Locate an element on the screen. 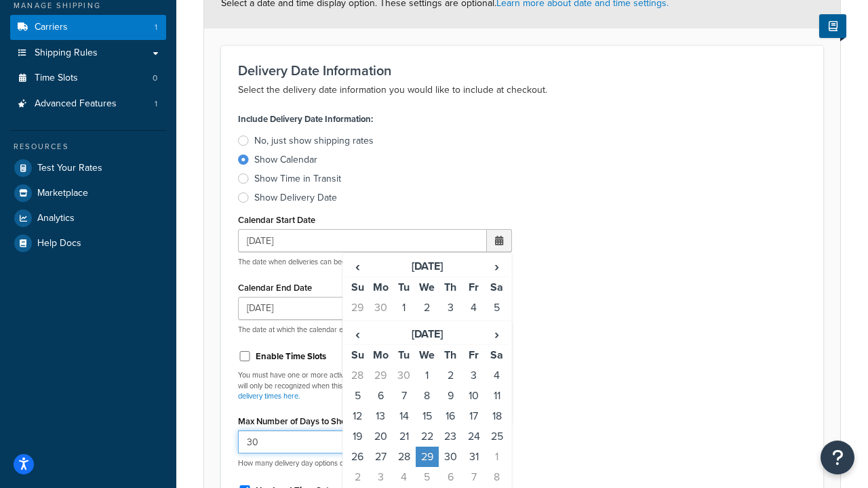 Image resolution: width=868 pixels, height=488 pixels. td: 19 is located at coordinates (357, 437).